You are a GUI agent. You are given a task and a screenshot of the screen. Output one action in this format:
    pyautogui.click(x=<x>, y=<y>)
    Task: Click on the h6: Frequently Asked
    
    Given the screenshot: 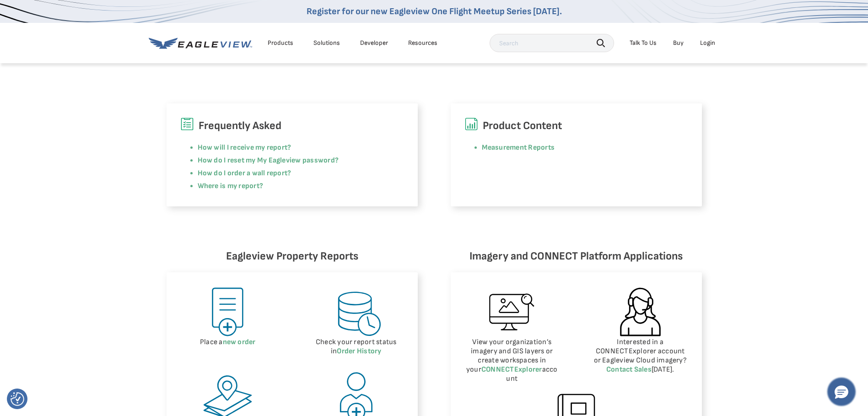 What is the action you would take?
    pyautogui.click(x=292, y=126)
    